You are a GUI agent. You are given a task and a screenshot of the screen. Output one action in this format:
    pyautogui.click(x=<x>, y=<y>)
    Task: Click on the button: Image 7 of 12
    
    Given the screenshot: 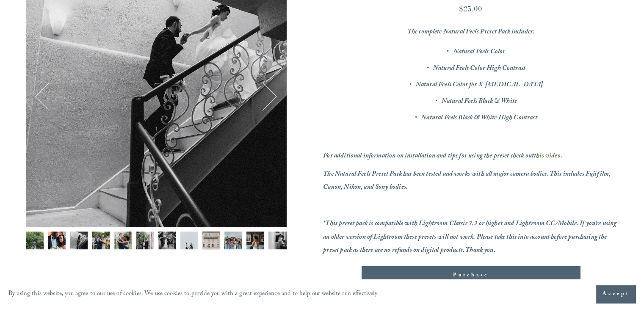 What is the action you would take?
    pyautogui.click(x=167, y=242)
    